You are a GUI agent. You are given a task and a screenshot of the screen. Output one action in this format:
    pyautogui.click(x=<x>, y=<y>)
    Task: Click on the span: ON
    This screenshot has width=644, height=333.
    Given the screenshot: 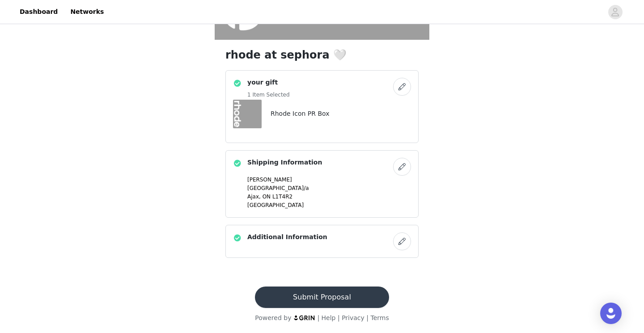 What is the action you would take?
    pyautogui.click(x=267, y=197)
    